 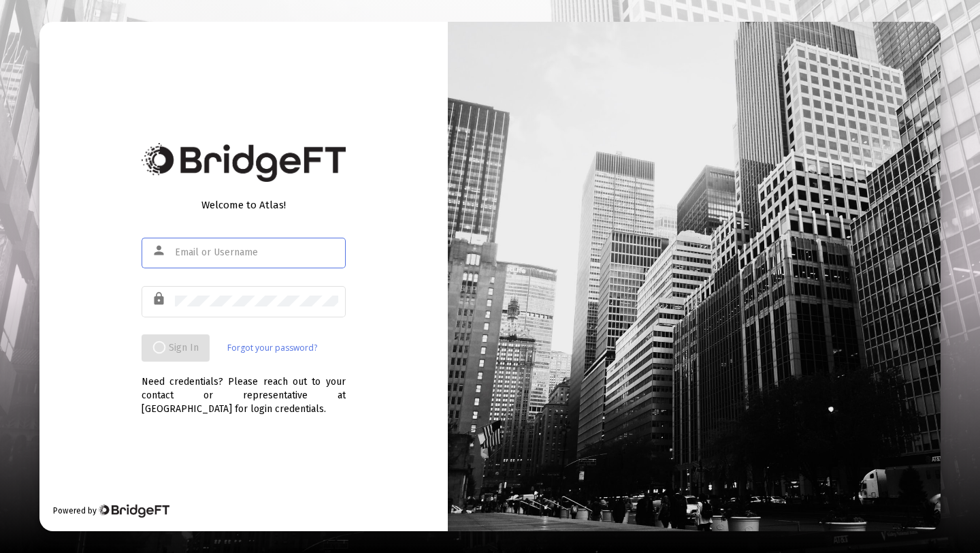 I want to click on button: Sign In, so click(x=176, y=348).